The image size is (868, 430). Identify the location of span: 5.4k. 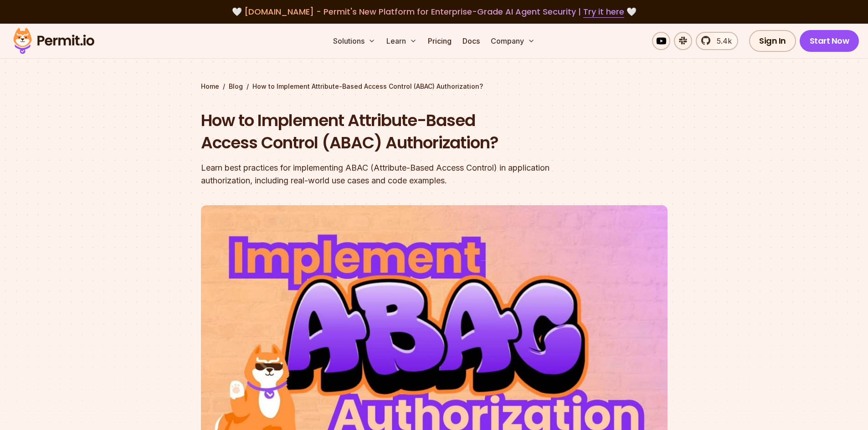
(721, 41).